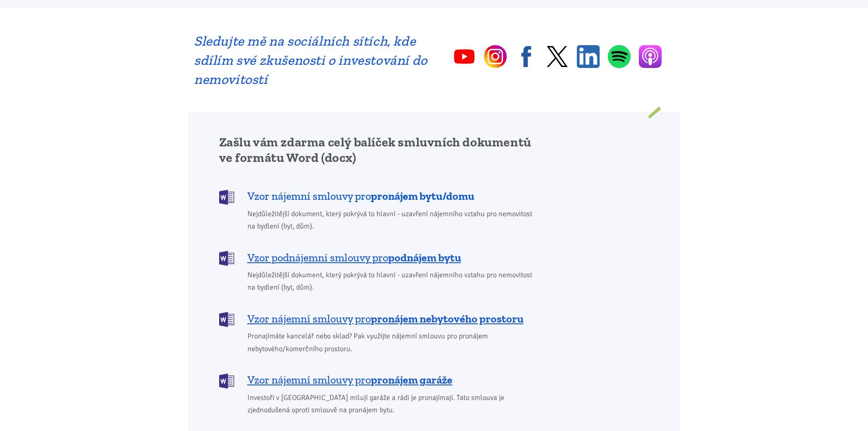 This screenshot has width=868, height=431. Describe the element at coordinates (412, 379) in the screenshot. I see `b: pronájem garáže` at that location.